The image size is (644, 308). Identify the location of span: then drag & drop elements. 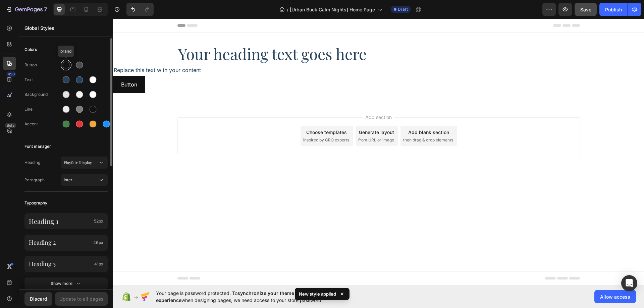
(315, 122).